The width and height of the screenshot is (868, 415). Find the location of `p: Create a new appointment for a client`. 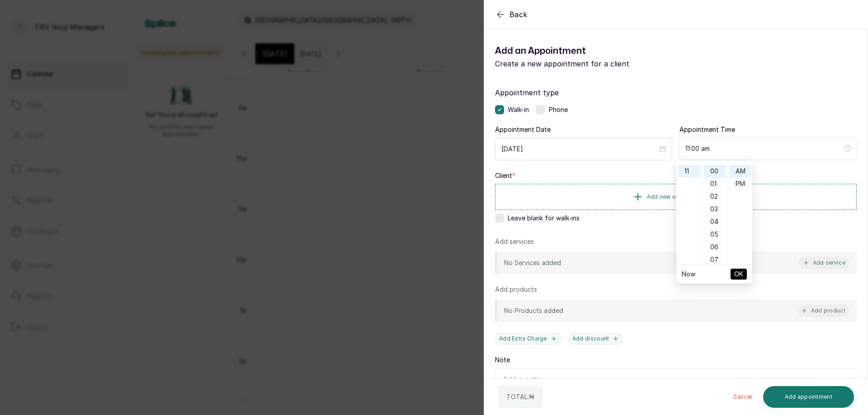

p: Create a new appointment for a client is located at coordinates (585, 64).